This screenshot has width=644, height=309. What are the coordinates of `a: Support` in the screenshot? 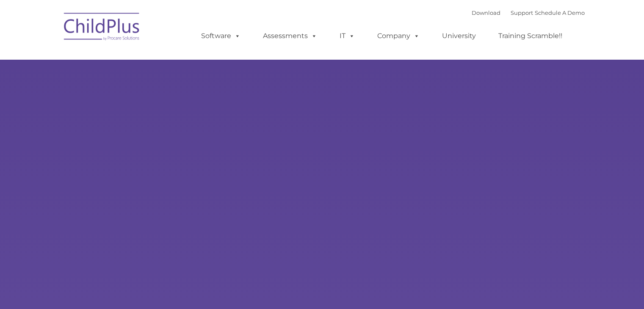 It's located at (521, 13).